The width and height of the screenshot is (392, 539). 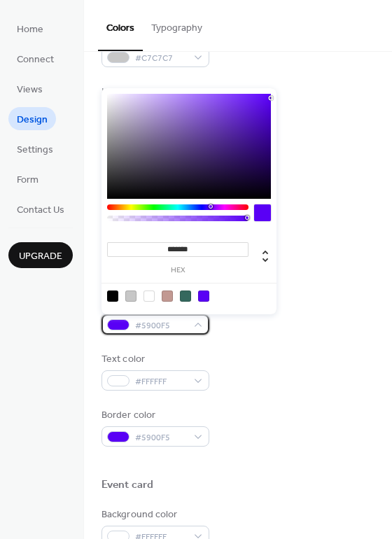 What do you see at coordinates (35, 149) in the screenshot?
I see `a: Settings` at bounding box center [35, 149].